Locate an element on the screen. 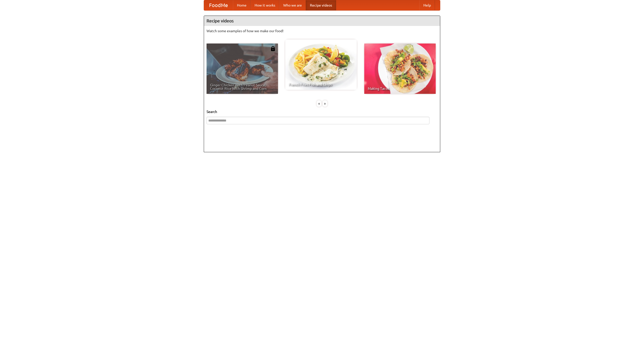 This screenshot has height=356, width=644. a: How it works is located at coordinates (265, 5).